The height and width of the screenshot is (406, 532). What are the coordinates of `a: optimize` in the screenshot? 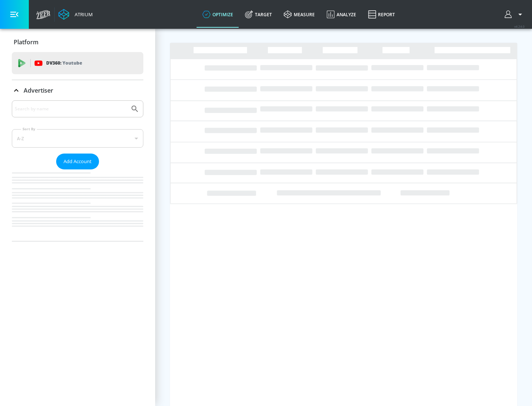 It's located at (218, 14).